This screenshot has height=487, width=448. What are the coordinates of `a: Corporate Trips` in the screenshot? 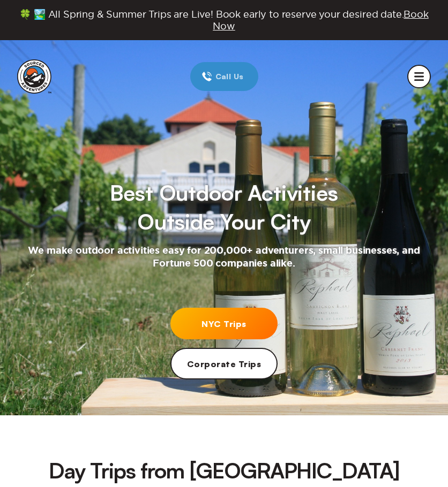 It's located at (224, 364).